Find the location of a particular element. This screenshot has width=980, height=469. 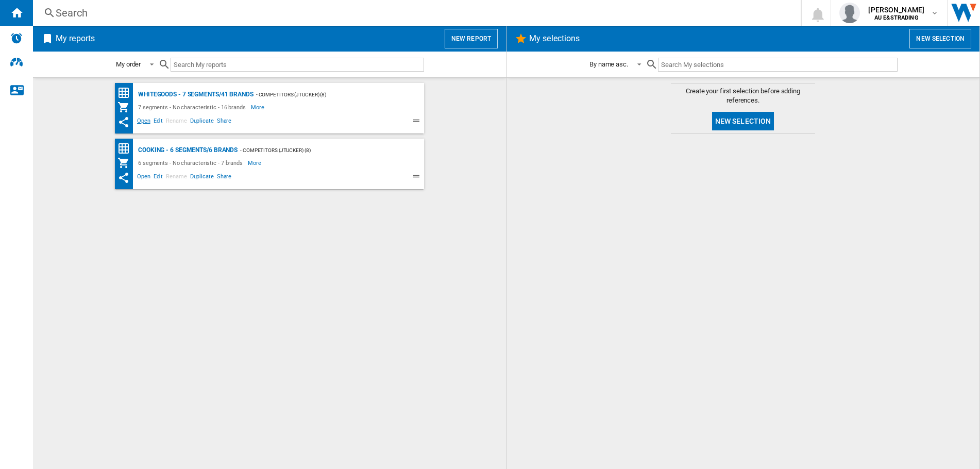

div: WHITEGOODS - 7 segments/41 brands is located at coordinates (195, 94).